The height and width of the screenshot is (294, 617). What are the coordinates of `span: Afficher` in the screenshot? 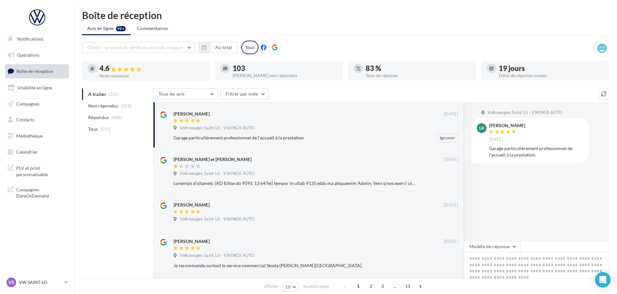 It's located at (271, 286).